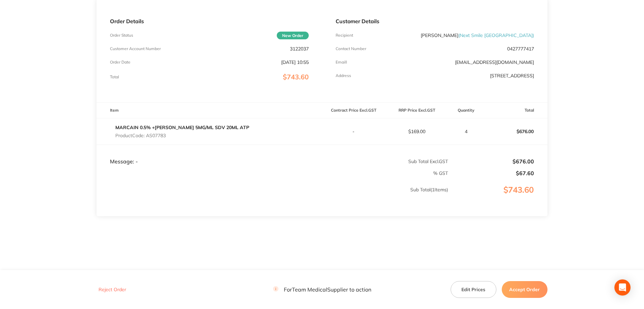  I want to click on span: $743.60, so click(296, 77).